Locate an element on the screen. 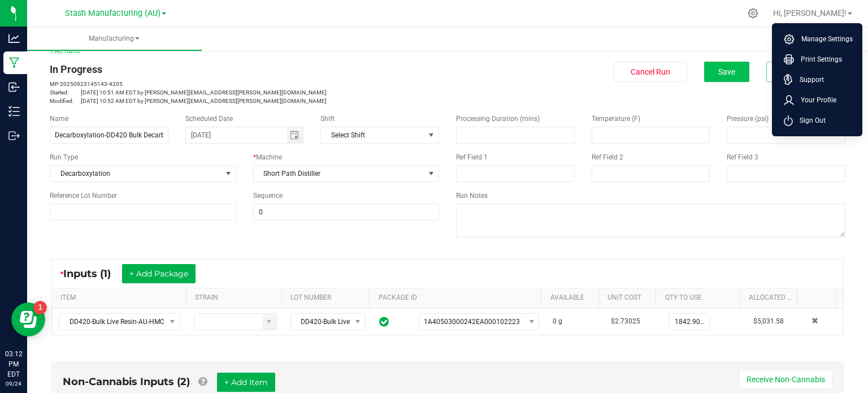 Image resolution: width=868 pixels, height=393 pixels. button: Cancel Run is located at coordinates (651, 72).